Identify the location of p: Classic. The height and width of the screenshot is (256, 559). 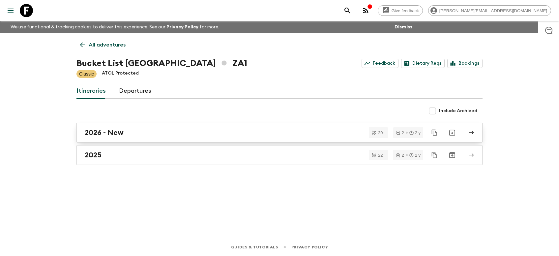
(86, 74).